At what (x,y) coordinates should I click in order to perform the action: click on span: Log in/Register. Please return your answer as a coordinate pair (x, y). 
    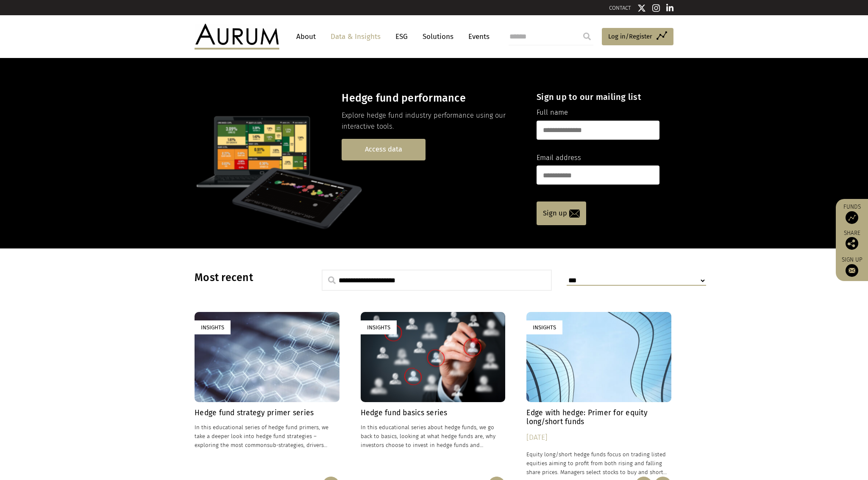
    Looking at the image, I should click on (630, 36).